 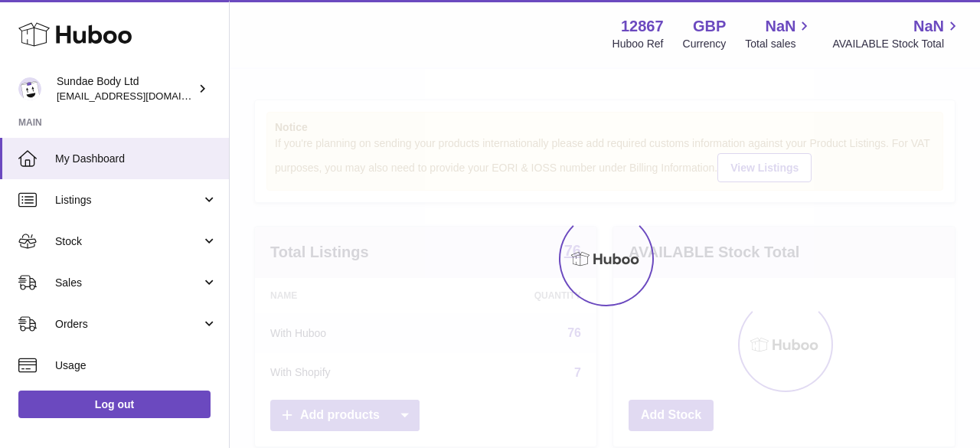 What do you see at coordinates (137, 365) in the screenshot?
I see `span: Usage` at bounding box center [137, 365].